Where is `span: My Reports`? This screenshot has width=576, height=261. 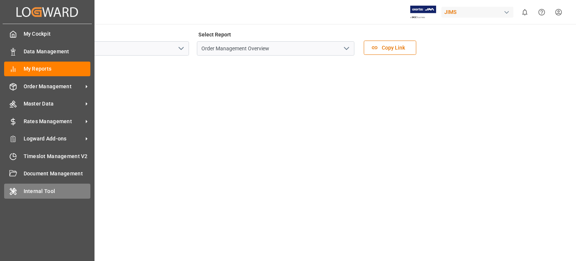 span: My Reports is located at coordinates (57, 69).